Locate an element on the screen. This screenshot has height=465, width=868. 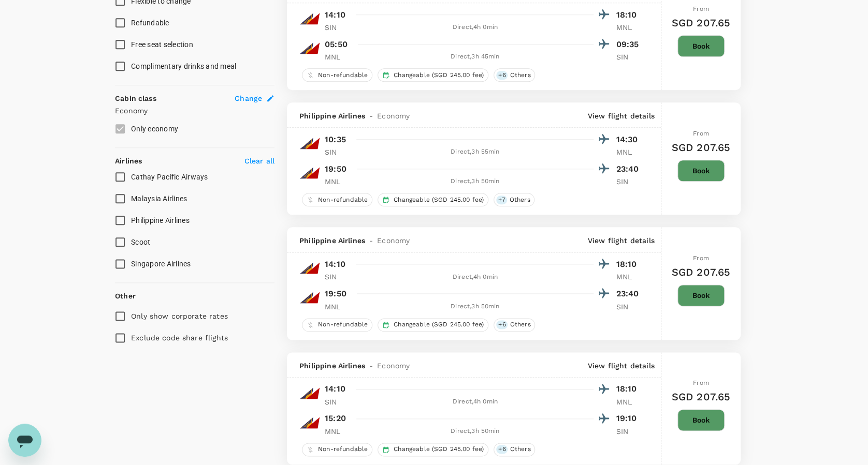
span: Complimentary drinks and meal is located at coordinates (184, 66).